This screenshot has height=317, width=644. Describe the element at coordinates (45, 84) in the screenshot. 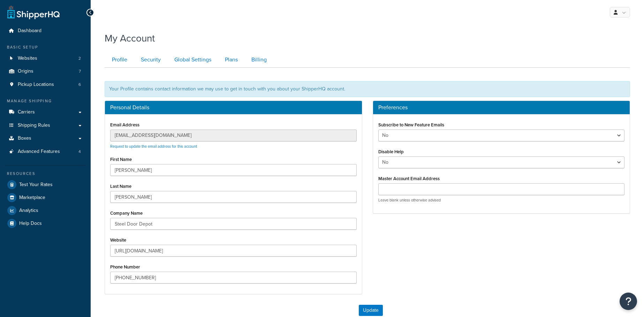

I see `li: Pickup Locations` at that location.